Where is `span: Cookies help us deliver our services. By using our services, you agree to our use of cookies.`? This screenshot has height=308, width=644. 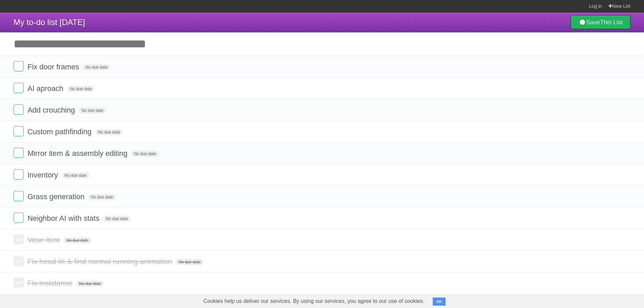
span: Cookies help us deliver our services. By using our services, you agree to our use of cookies. is located at coordinates (314, 301).